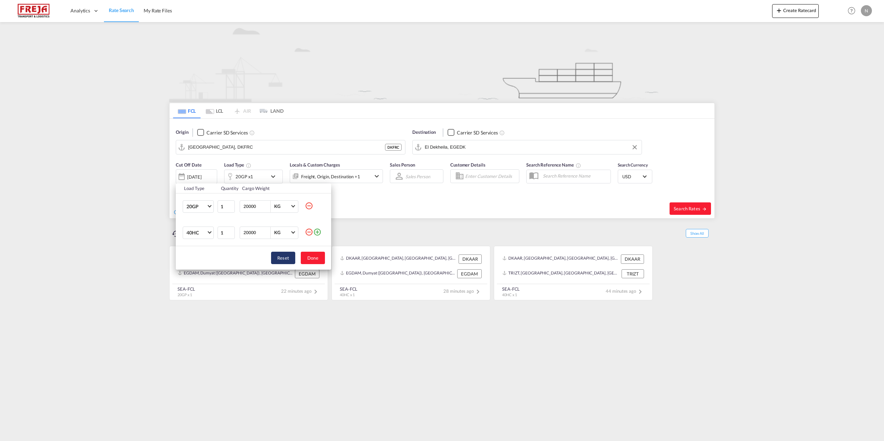 Image resolution: width=884 pixels, height=441 pixels. What do you see at coordinates (198, 207) in the screenshot?
I see `md-select: Choose: 20GP` at bounding box center [198, 207].